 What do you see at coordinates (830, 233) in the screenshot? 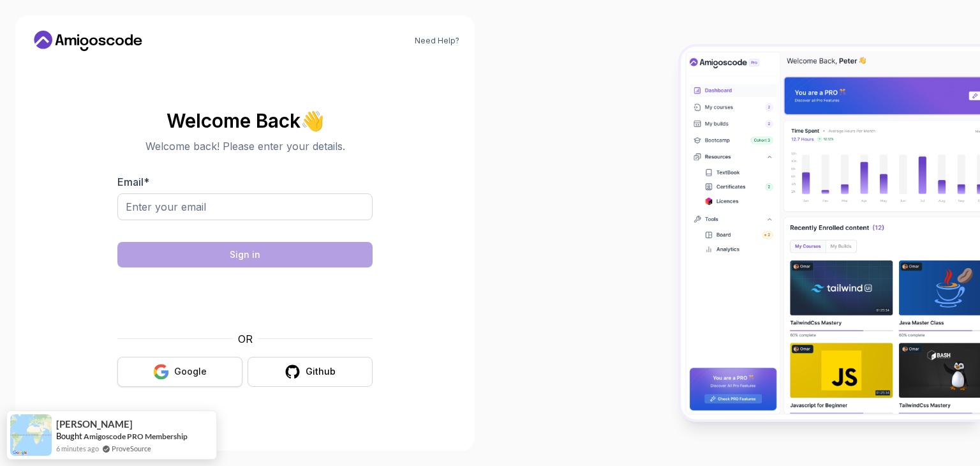
I see `img: Amigoscode Dashboard` at bounding box center [830, 233].